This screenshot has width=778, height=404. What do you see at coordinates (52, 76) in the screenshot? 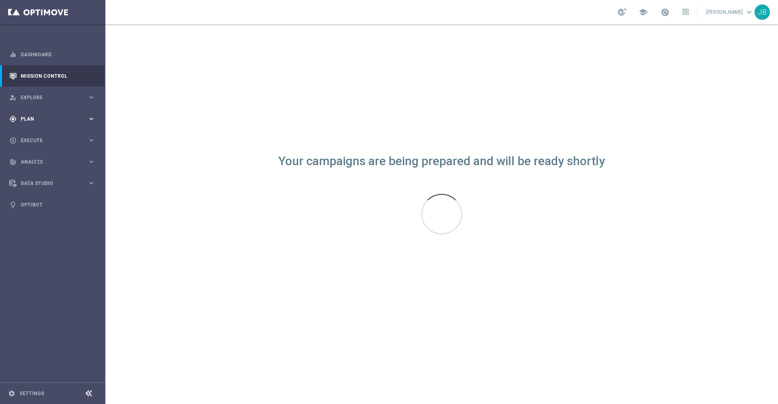
I see `button: Mission Control` at bounding box center [52, 76].